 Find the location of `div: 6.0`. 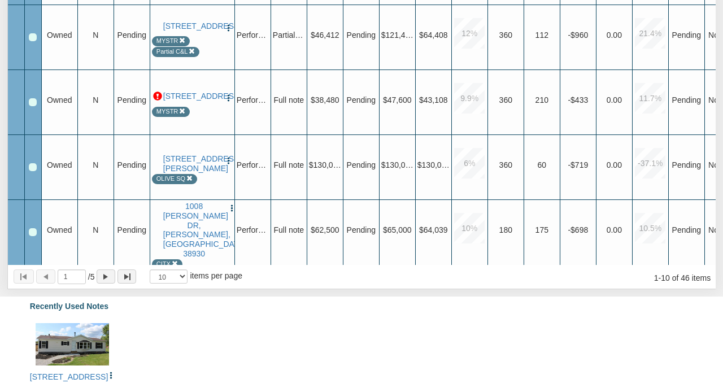

div: 6.0 is located at coordinates (469, 163).